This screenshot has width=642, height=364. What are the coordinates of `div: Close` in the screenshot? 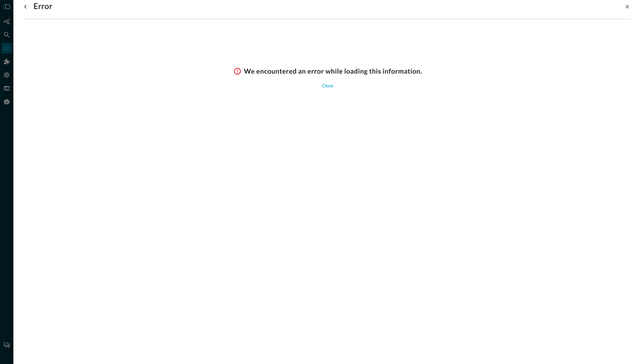 It's located at (328, 86).